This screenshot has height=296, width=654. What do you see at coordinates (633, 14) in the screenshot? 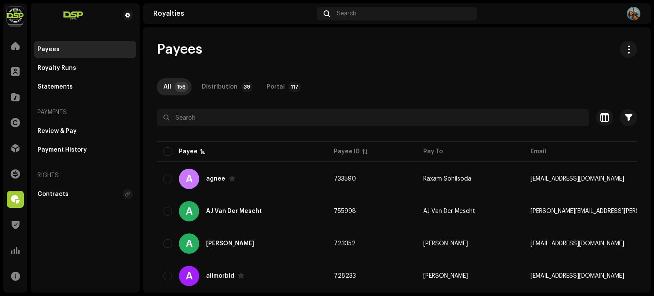
I see `img: 2f0439b4-b615-4261-9b3f-13c2a2f2cab5` at bounding box center [633, 14].